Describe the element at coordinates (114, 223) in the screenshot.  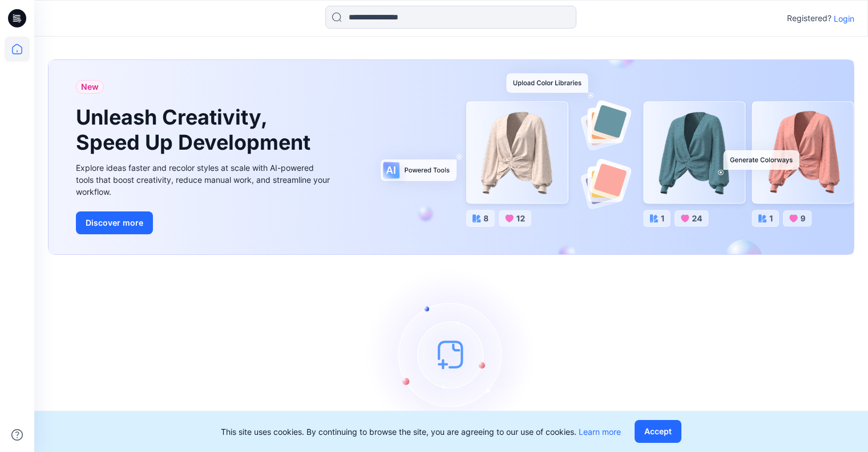
I see `button: Discover more` at that location.